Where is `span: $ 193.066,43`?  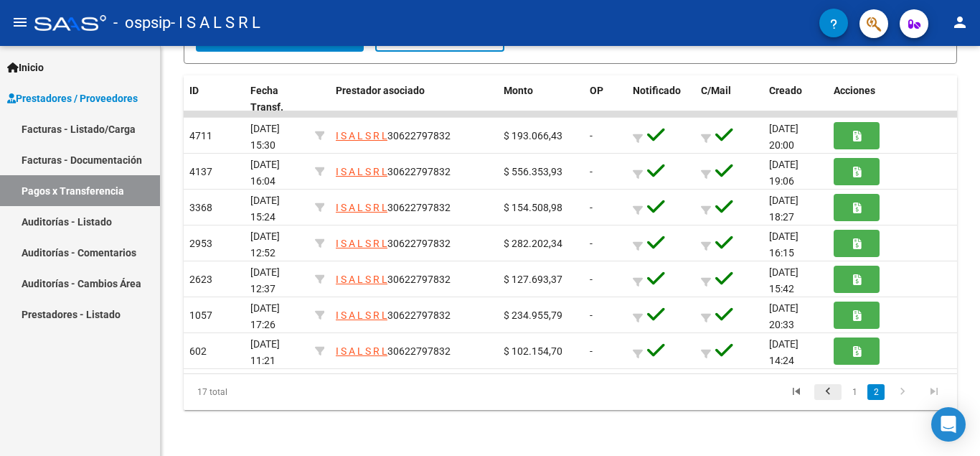
span: $ 193.066,43 is located at coordinates (533, 136).